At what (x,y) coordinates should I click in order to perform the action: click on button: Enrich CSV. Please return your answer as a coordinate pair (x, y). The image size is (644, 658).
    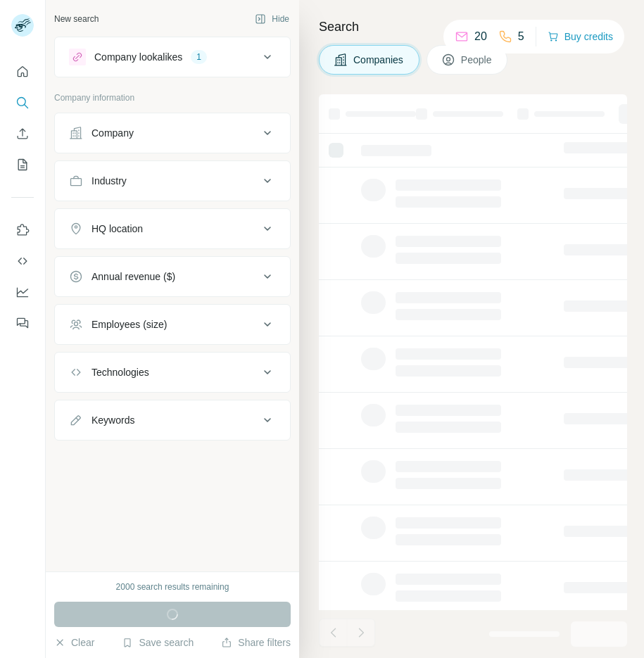
    Looking at the image, I should click on (22, 134).